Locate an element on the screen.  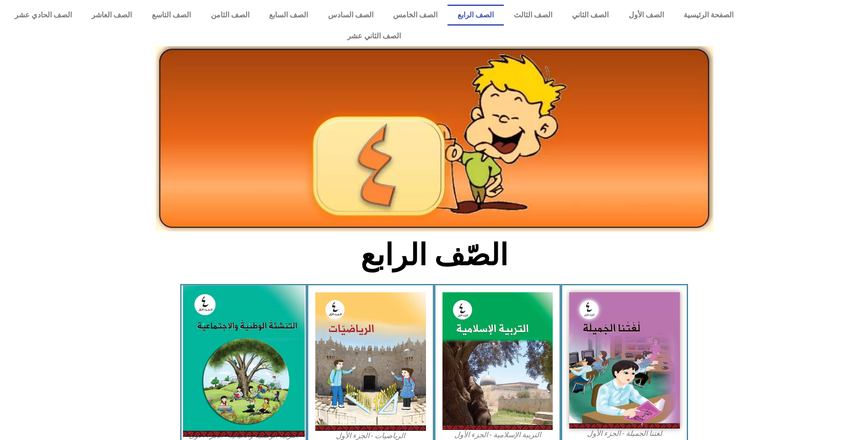
a: الصف الخامس is located at coordinates (416, 15).